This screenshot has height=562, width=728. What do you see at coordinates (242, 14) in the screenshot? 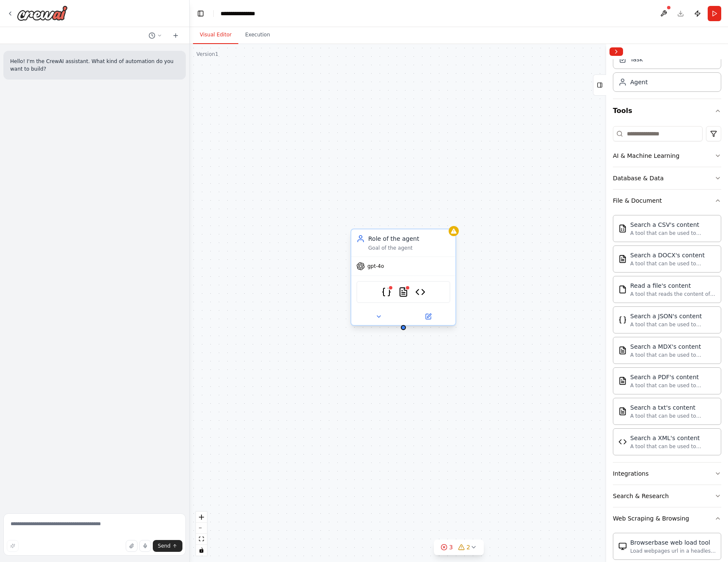
I see `nav: breadcrumb` at bounding box center [242, 14].